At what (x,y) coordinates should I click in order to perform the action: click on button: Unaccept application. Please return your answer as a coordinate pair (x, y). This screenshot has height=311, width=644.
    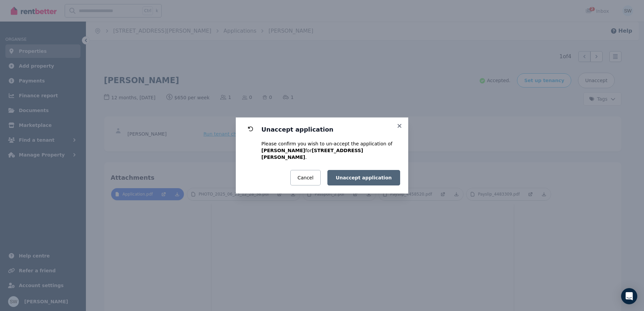
    Looking at the image, I should click on (364, 178).